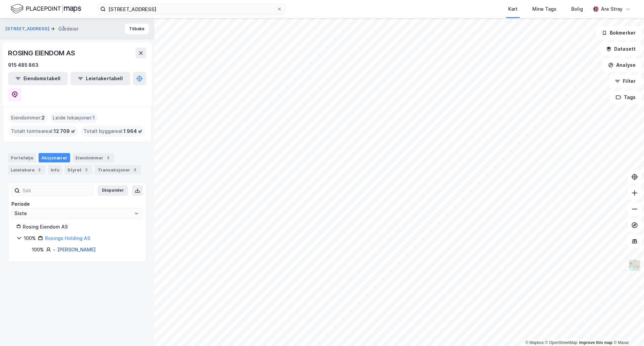  Describe the element at coordinates (627, 329) in the screenshot. I see `div: Kontrollprogram for chat` at that location.